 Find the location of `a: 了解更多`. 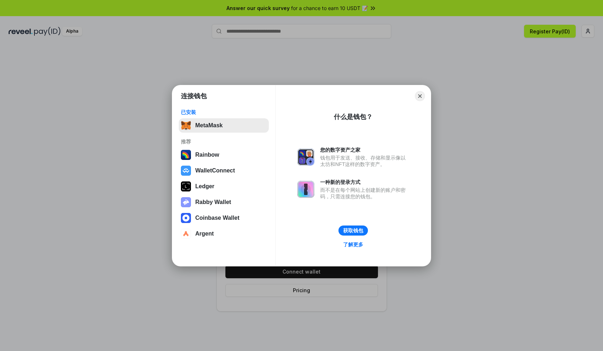

a: 了解更多 is located at coordinates (353, 245).